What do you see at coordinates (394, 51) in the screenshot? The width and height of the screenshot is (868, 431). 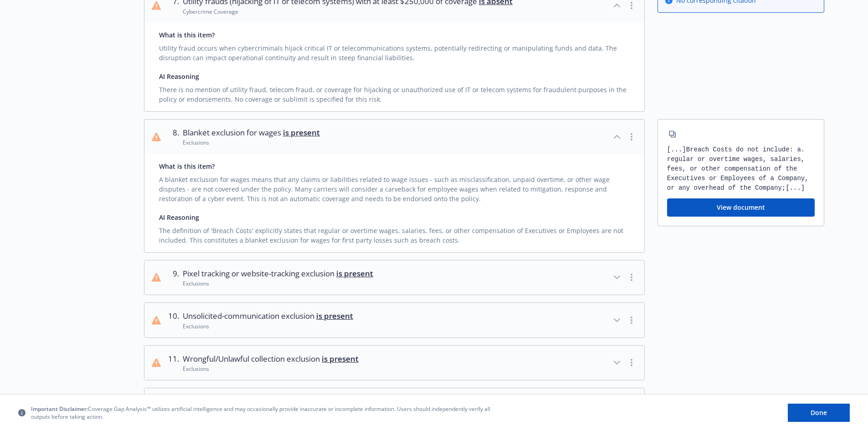 I see `div: Utility fraud occurs when cybercriminals hijack critical IT or telecommunications systems, potent...` at bounding box center [394, 51].